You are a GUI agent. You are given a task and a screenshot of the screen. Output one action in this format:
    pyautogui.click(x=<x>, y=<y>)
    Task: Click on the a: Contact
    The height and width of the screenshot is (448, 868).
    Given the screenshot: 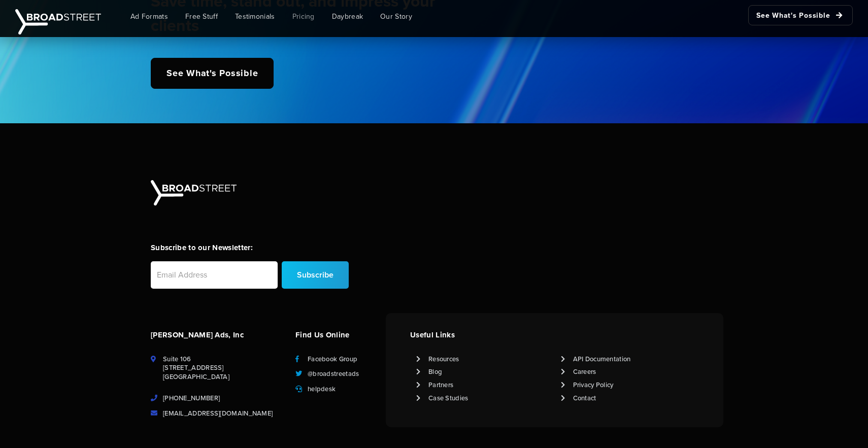 What is the action you would take?
    pyautogui.click(x=585, y=398)
    